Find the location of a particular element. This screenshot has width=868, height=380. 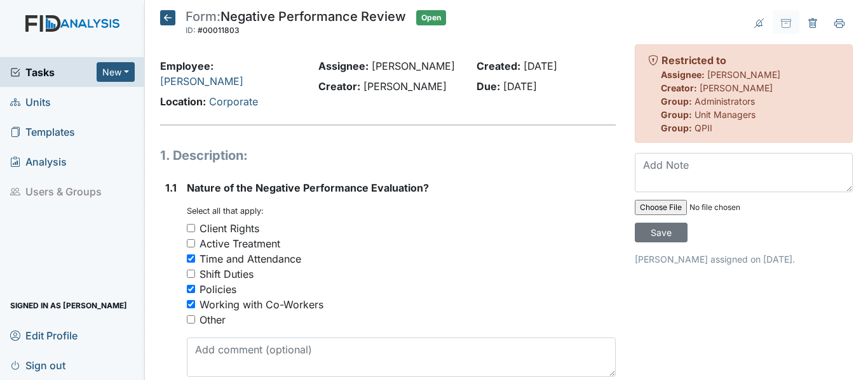

span: ID: is located at coordinates (191, 30).